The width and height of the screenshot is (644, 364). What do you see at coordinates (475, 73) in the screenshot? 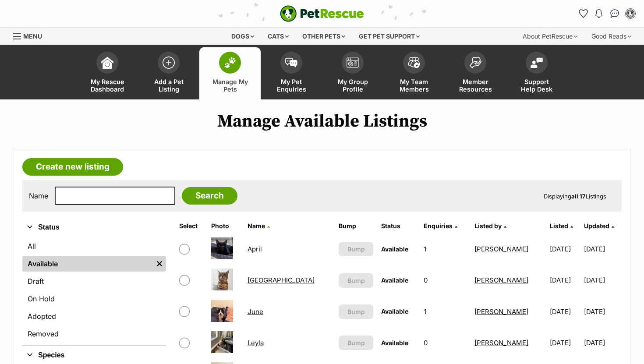
I see `a: Member Resources` at bounding box center [475, 73].